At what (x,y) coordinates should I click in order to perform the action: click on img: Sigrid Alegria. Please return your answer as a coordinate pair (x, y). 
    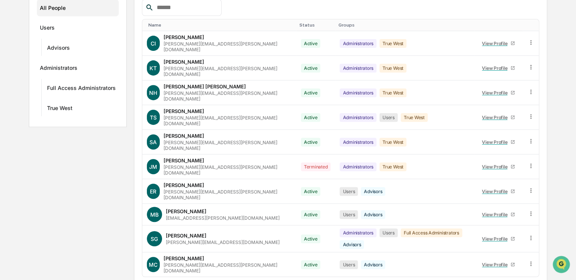
    Looking at the image, I should click on (14, 102).